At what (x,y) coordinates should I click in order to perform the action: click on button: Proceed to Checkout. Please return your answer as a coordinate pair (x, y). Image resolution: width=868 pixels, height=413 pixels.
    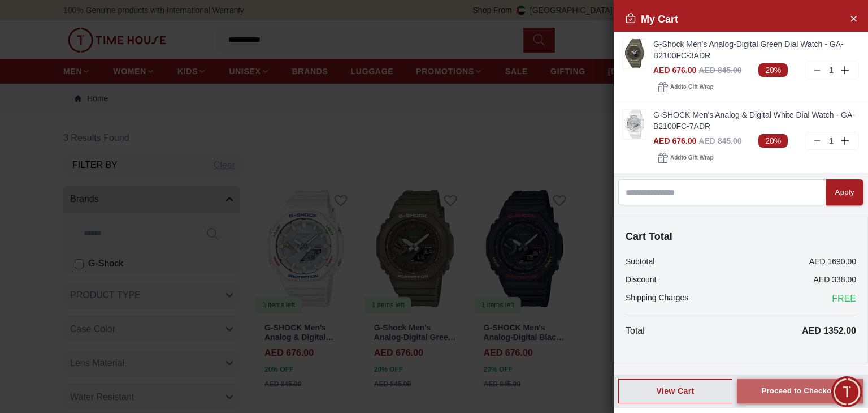
    Looking at the image, I should click on (800, 391).